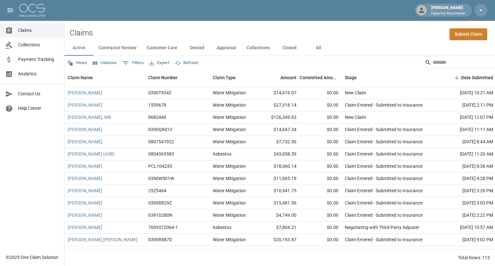 This screenshot has height=266, width=495. Describe the element at coordinates (258, 48) in the screenshot. I see `button: Collections` at that location.